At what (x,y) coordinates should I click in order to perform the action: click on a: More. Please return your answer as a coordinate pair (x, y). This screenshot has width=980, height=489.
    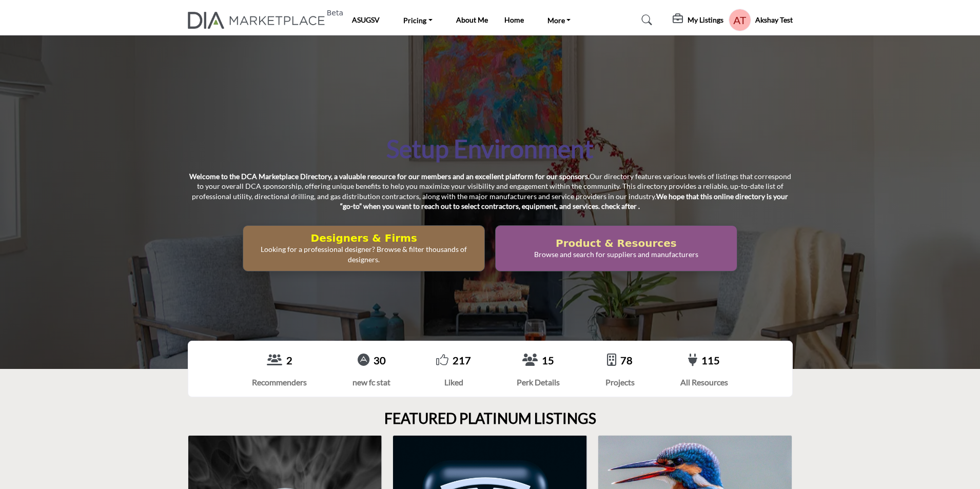
    Looking at the image, I should click on (559, 20).